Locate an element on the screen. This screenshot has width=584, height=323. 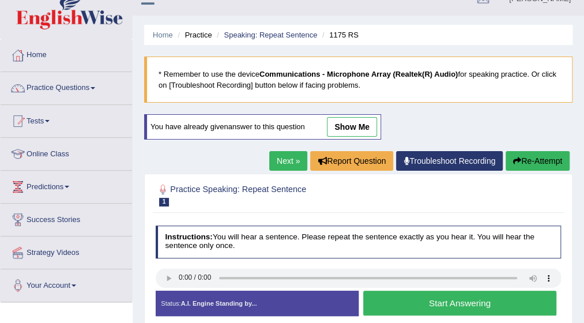
a: Speaking: Repeat Sentence is located at coordinates (270, 35).